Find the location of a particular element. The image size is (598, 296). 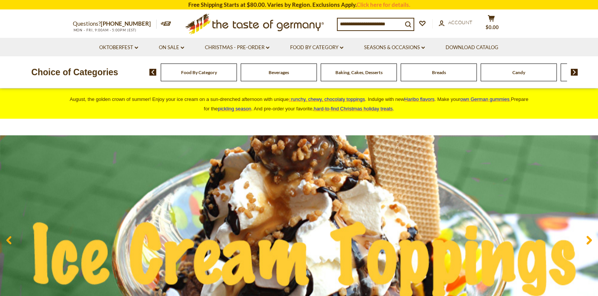

a: Account is located at coordinates (456, 23).